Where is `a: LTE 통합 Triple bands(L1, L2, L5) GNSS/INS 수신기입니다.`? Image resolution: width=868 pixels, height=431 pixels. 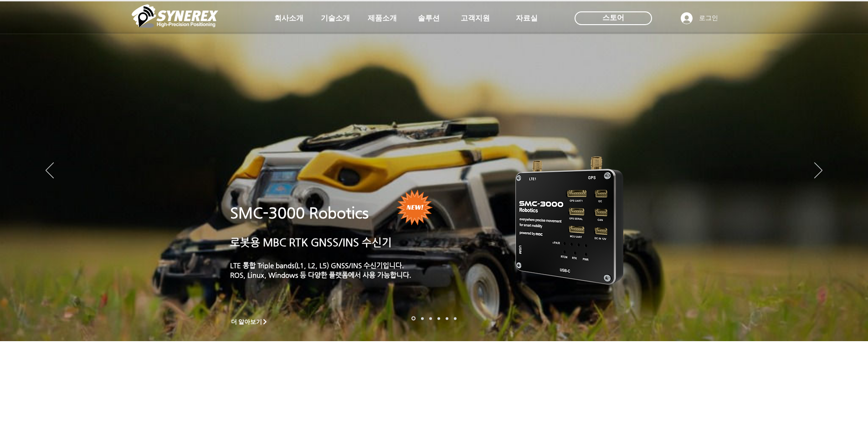 a: LTE 통합 Triple bands(L1, L2, L5) GNSS/INS 수신기입니다. is located at coordinates (317, 265).